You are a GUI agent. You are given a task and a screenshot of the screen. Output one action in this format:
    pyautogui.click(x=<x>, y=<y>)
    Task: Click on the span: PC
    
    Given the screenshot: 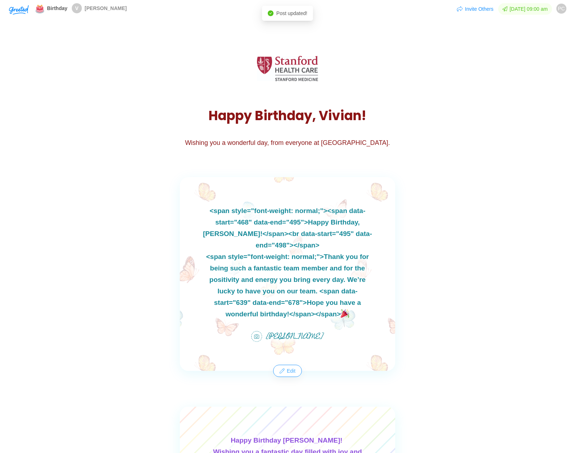 What is the action you would take?
    pyautogui.click(x=561, y=9)
    